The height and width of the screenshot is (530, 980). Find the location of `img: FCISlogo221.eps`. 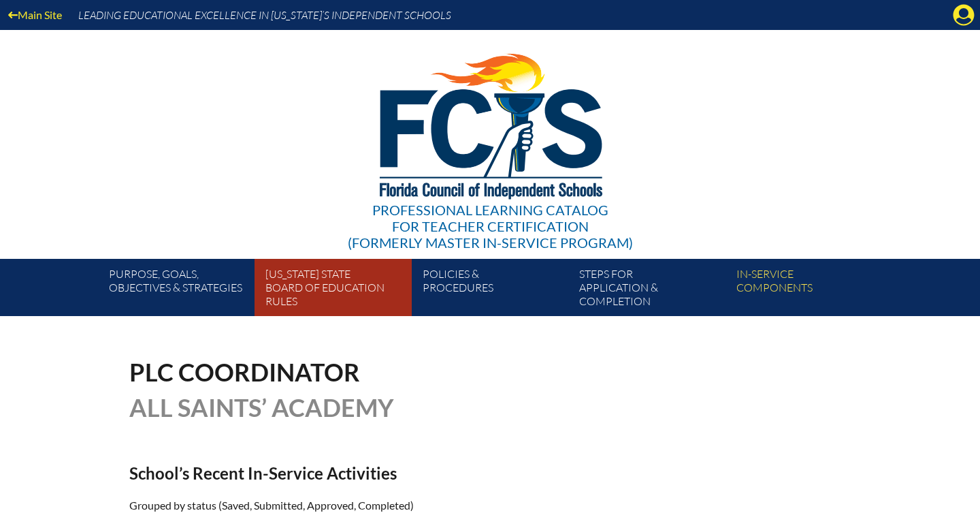

img: FCISlogo221.eps is located at coordinates (490, 123).